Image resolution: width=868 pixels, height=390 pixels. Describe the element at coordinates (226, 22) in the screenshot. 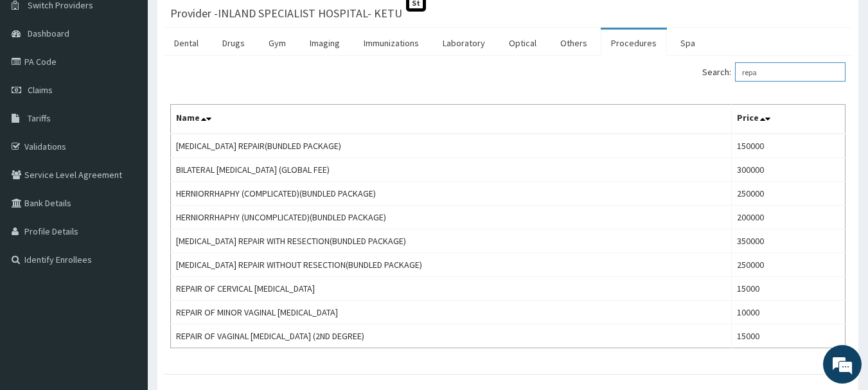

I see `div: Minimize live chat window` at that location.